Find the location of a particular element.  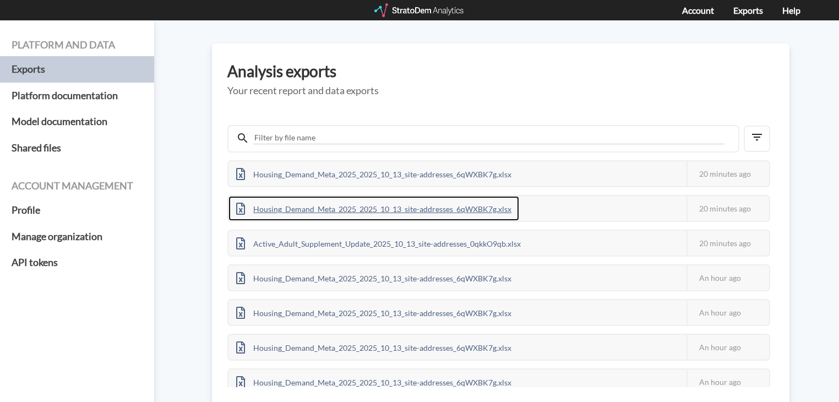

h4: Platform and data is located at coordinates (77, 45).